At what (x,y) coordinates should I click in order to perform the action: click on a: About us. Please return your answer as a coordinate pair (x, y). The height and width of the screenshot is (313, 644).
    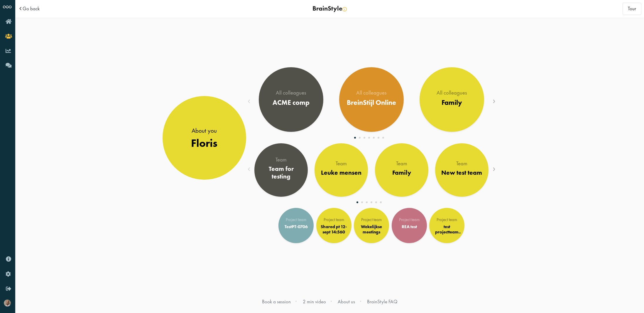
    Looking at the image, I should click on (346, 302).